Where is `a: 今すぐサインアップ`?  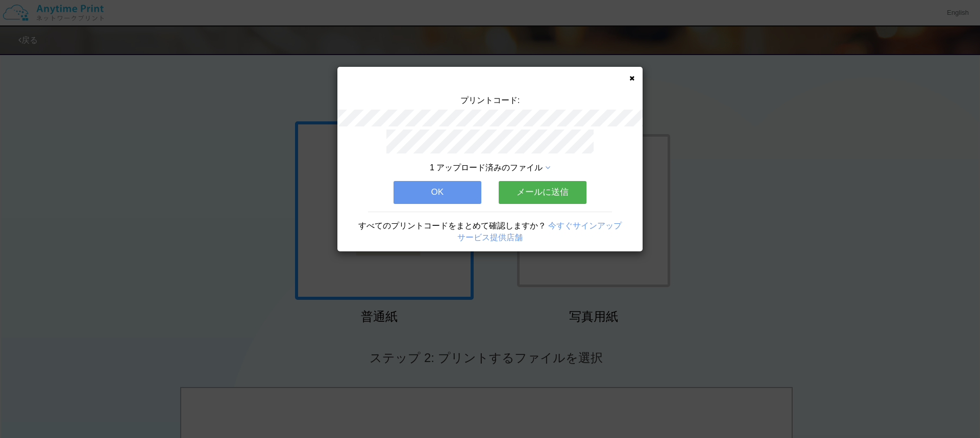 a: 今すぐサインアップ is located at coordinates (585, 226).